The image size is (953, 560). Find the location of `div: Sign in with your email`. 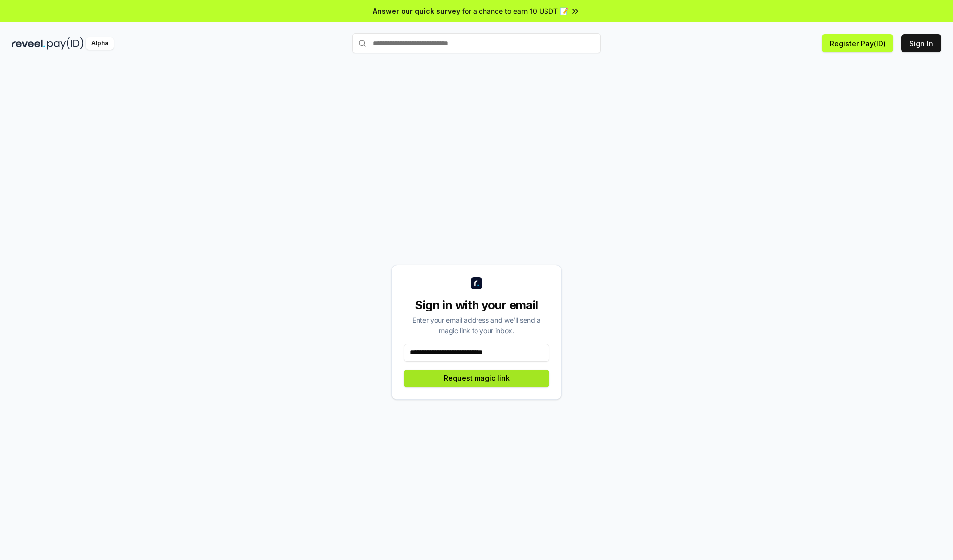

div: Sign in with your email is located at coordinates (476, 305).